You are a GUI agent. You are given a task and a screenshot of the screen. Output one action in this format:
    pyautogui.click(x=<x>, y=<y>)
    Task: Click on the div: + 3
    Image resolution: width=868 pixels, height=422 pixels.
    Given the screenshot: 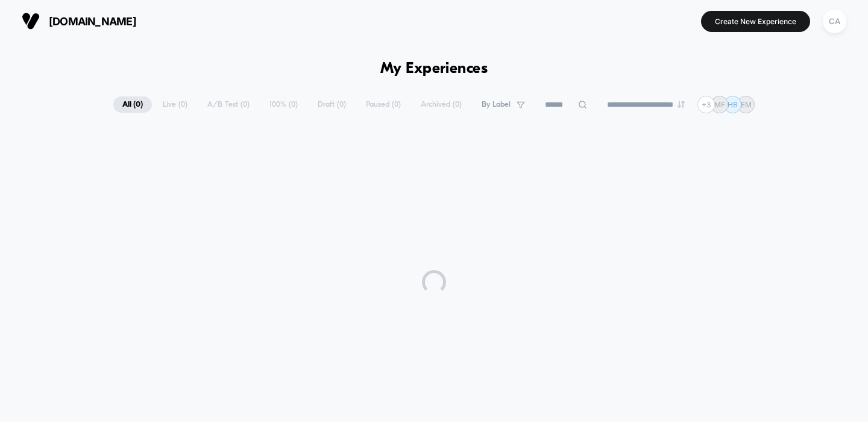 What is the action you would take?
    pyautogui.click(x=706, y=105)
    